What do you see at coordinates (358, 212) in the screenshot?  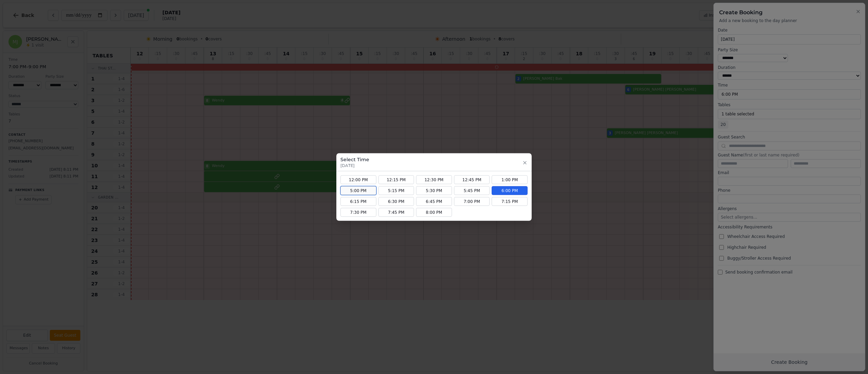 I see `button: 7:30 PM` at bounding box center [358, 212].